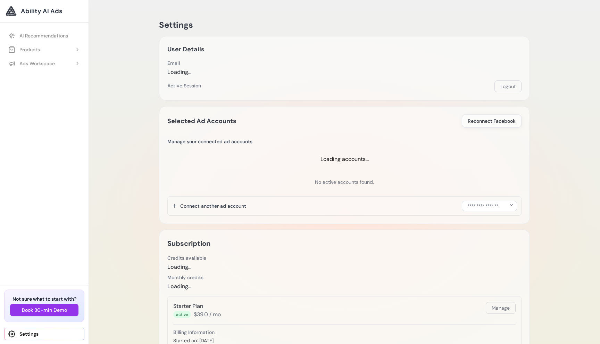  What do you see at coordinates (44, 334) in the screenshot?
I see `a: Settings` at bounding box center [44, 334].